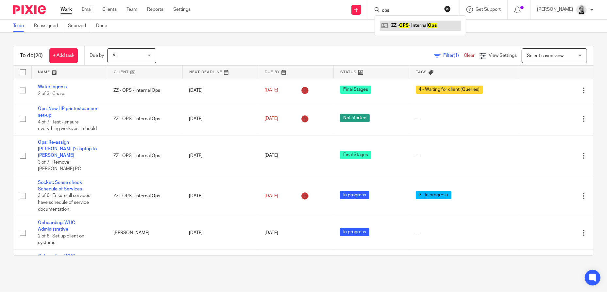 This screenshot has height=292, width=607. Describe the element at coordinates (63, 56) in the screenshot. I see `a: + Add task` at that location.